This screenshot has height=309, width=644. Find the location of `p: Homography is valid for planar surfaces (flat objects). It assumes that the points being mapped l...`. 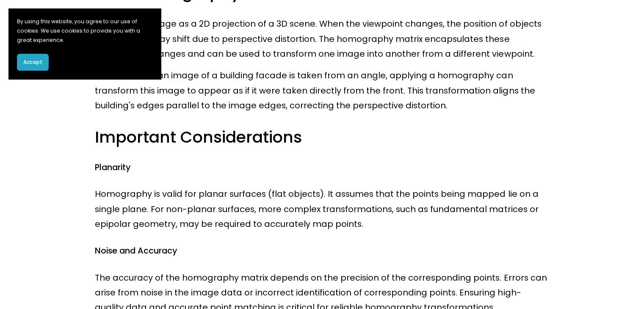

p: Homography is valid for planar surfaces (flat objects). It assumes that the points being mapped l... is located at coordinates (322, 209).